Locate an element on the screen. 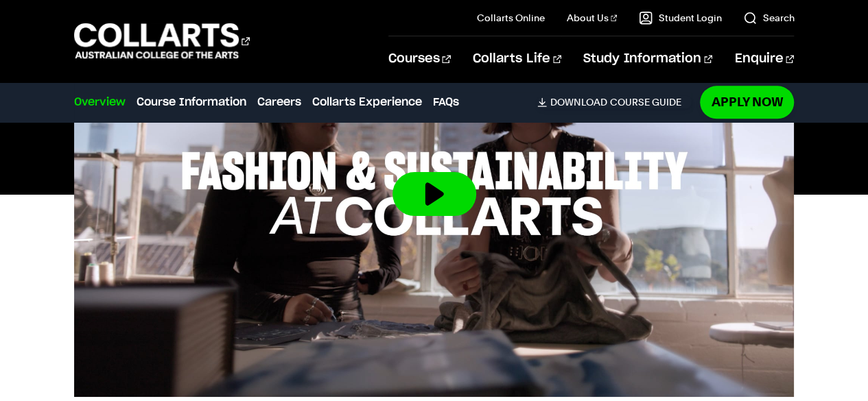  a: DownloadCourse Guide is located at coordinates (614, 102).